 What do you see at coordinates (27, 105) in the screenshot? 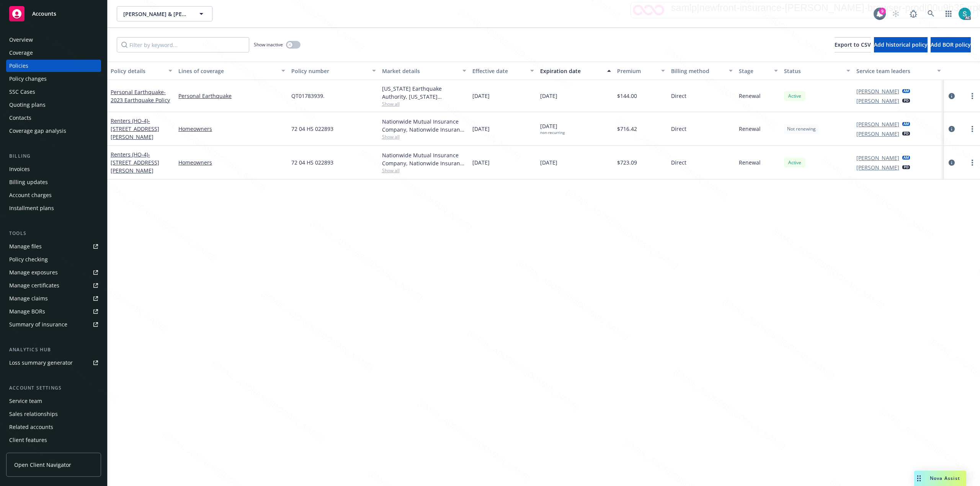
I see `div: Quoting plans` at bounding box center [27, 105].